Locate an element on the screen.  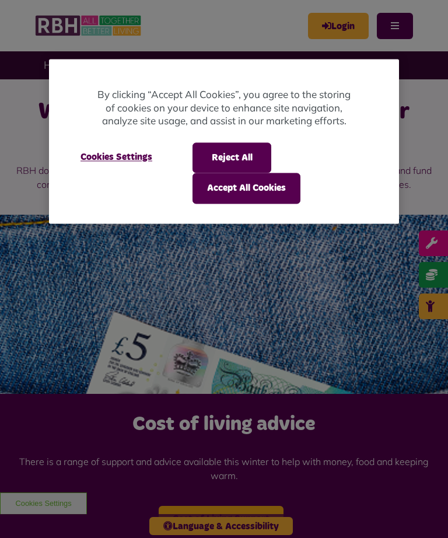
button: Cookies Settings is located at coordinates (116, 157).